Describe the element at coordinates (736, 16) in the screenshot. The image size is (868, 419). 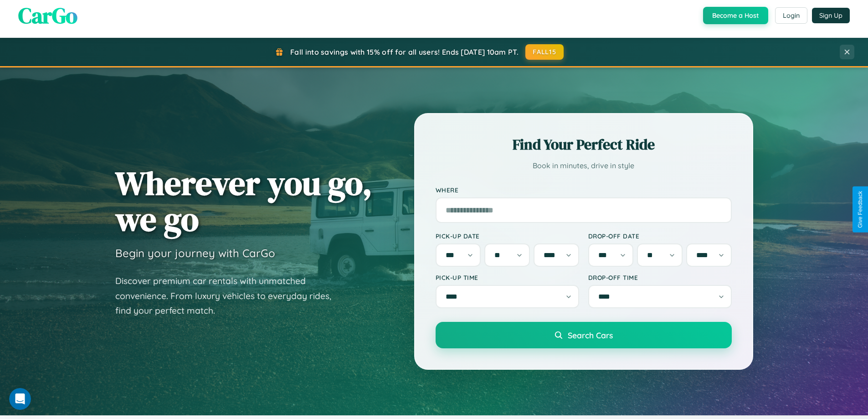
I see `button: Become a Host` at that location.